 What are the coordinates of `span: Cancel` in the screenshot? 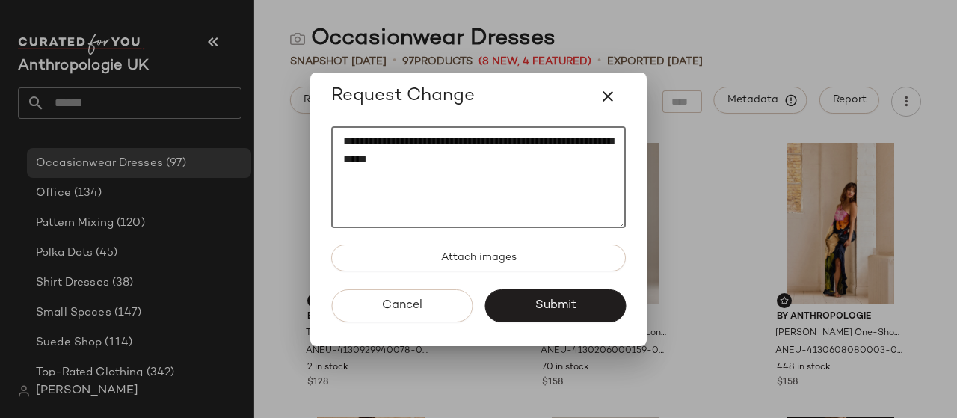 It's located at (402, 305).